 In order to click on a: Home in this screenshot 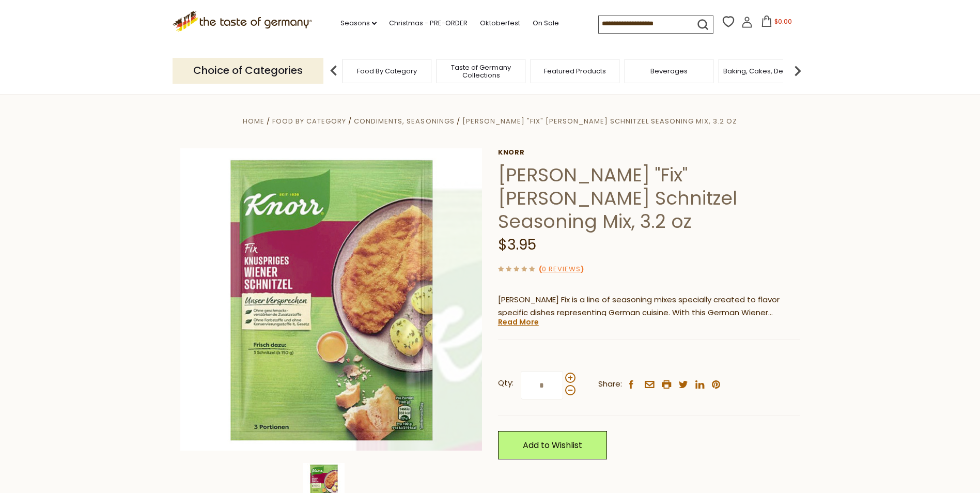, I will do `click(254, 121)`.